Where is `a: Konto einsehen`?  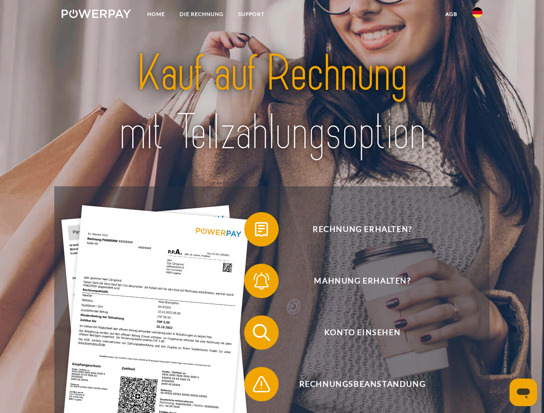
a: Konto einsehen is located at coordinates (356, 333).